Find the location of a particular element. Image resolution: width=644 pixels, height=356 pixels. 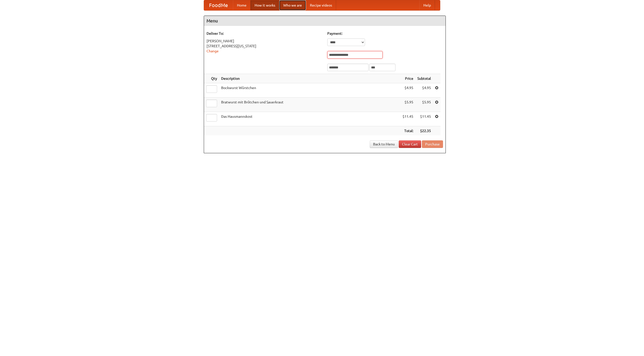

a: FoodMe is located at coordinates (218, 5).